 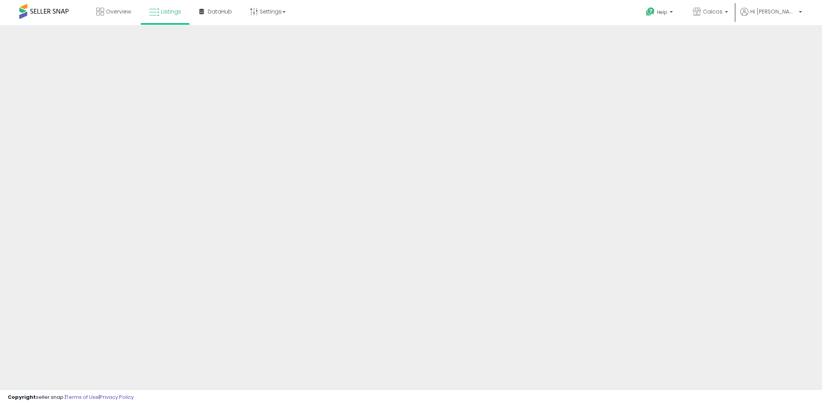 I want to click on span: Overview, so click(x=118, y=12).